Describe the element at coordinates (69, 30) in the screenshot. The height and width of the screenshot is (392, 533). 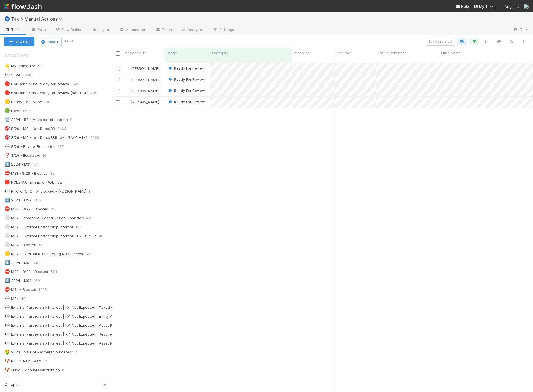
I see `a: Flow Builder` at that location.